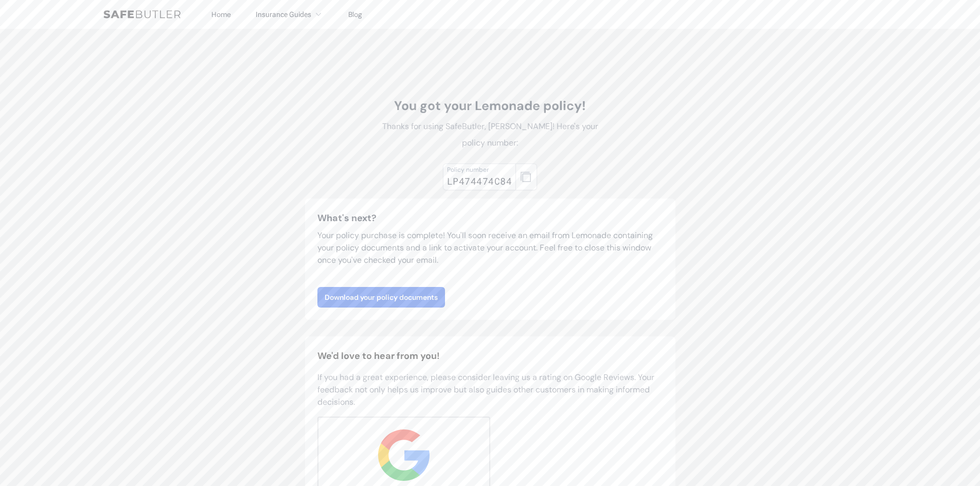 The image size is (980, 486). I want to click on h3: What's next?, so click(490, 218).